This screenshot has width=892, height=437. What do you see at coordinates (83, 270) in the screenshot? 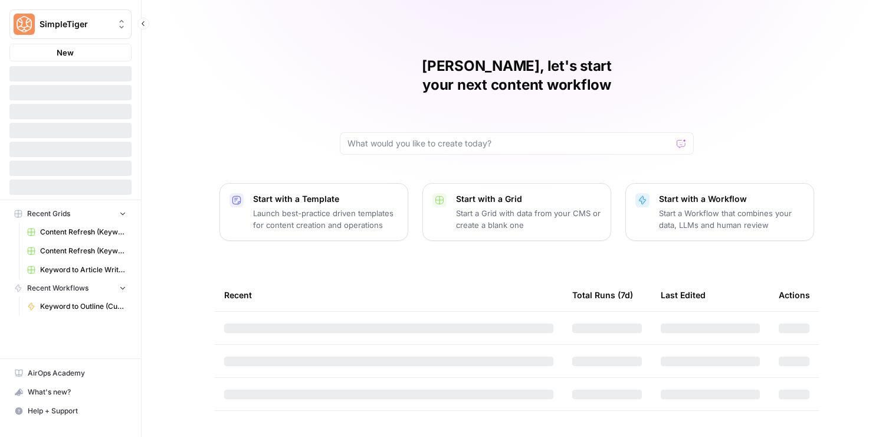
I see `span: Keyword to Article Writer (R-Z)` at bounding box center [83, 270].